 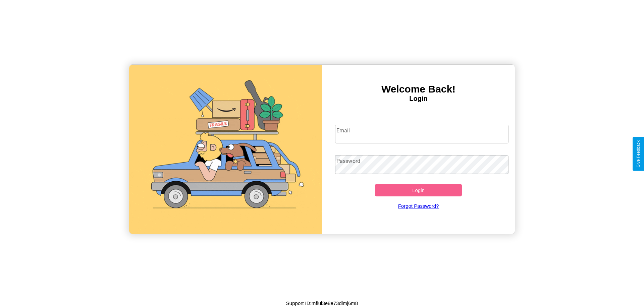 What do you see at coordinates (418, 190) in the screenshot?
I see `button: Login` at bounding box center [418, 190].